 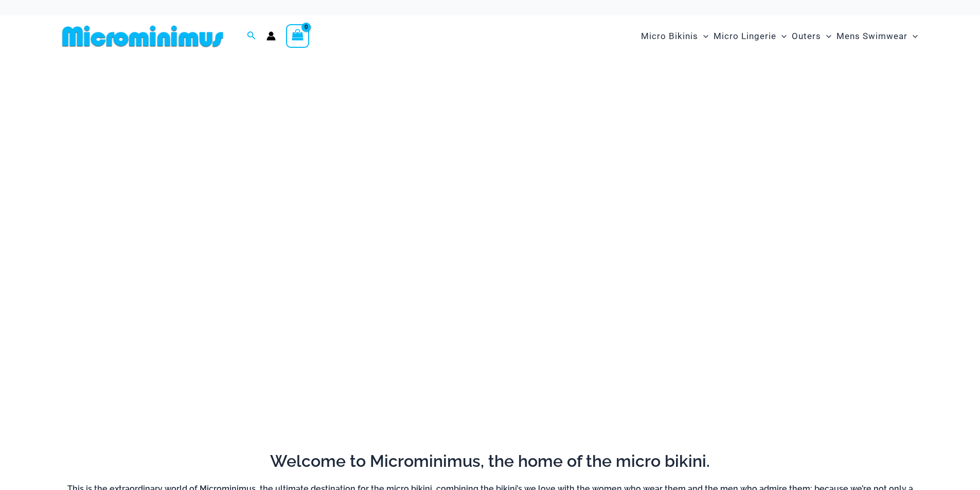 What do you see at coordinates (271, 36) in the screenshot?
I see `a: Account icon link` at bounding box center [271, 36].